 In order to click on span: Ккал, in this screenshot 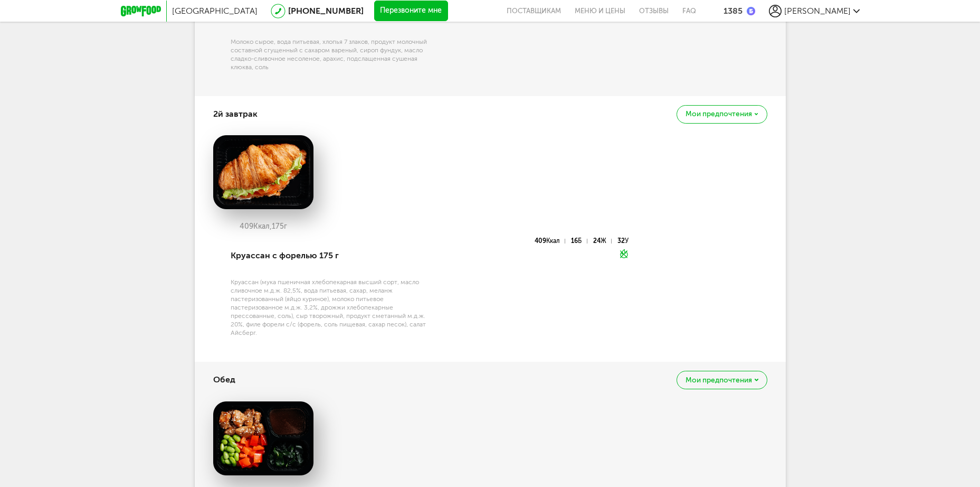, I will do `click(263, 226)`.